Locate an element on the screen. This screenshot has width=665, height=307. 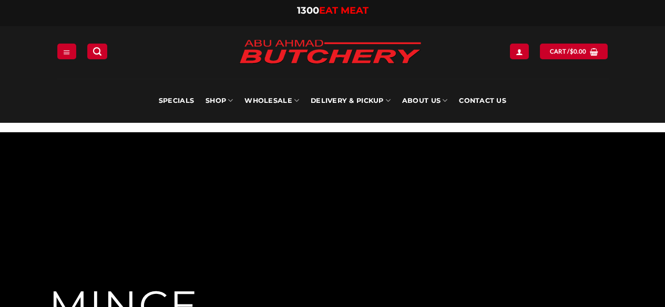
a: SHOP is located at coordinates (219, 101).